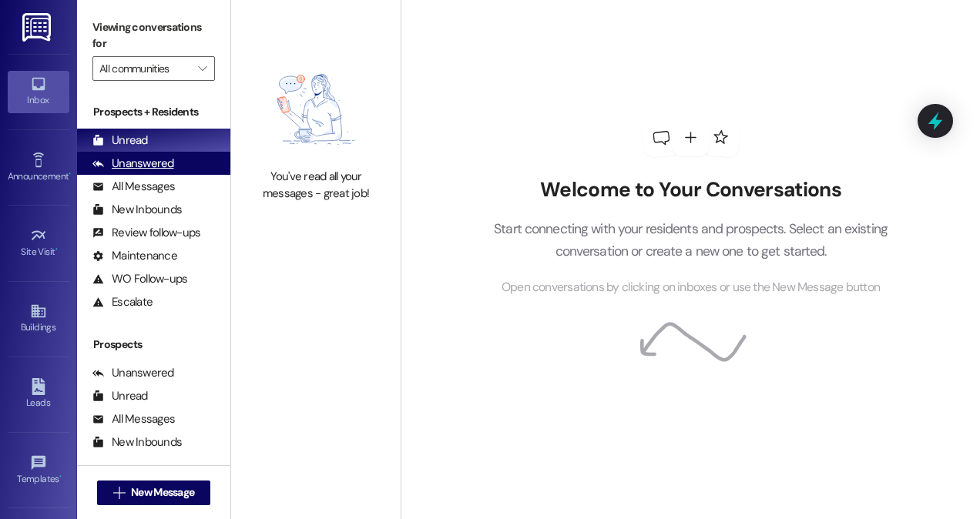  I want to click on a: Buildings, so click(39, 319).